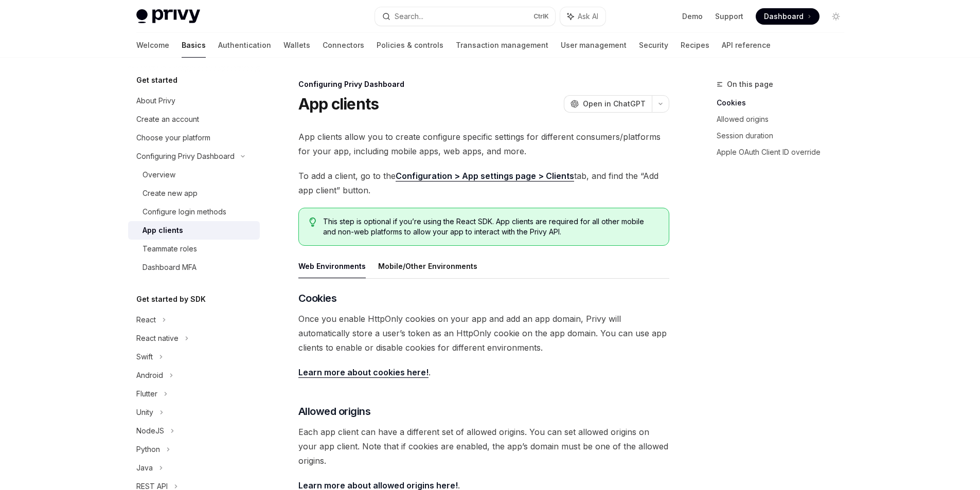 This screenshot has height=490, width=980. Describe the element at coordinates (729, 16) in the screenshot. I see `a: Support` at that location.